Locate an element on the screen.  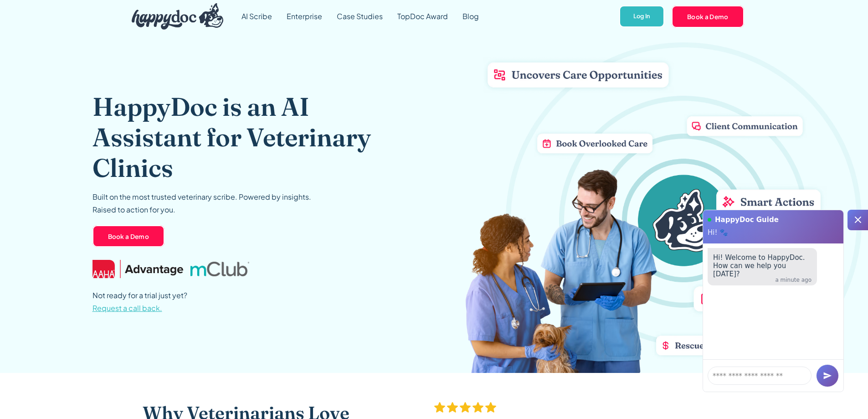
p: Not ready for a trial just yet? is located at coordinates (140, 302).